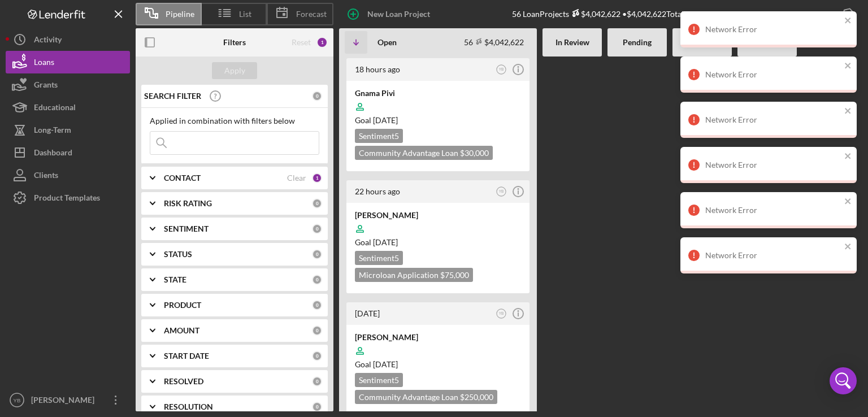 The width and height of the screenshot is (868, 417). Describe the element at coordinates (297, 178) in the screenshot. I see `div: Clear` at that location.